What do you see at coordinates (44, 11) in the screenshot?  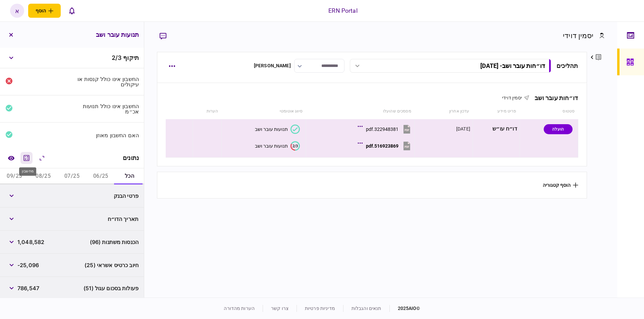 I see `button: פתח תפריט להוספת לקוח` at bounding box center [44, 11].